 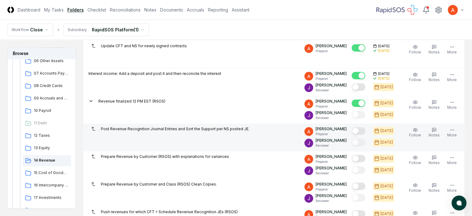 I want to click on a: Checklist, so click(x=97, y=10).